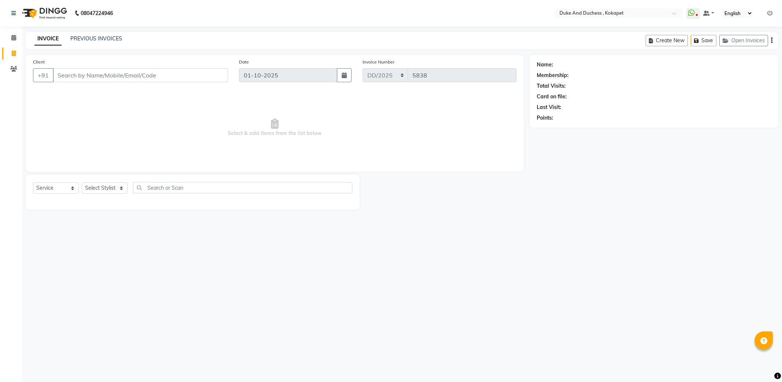  Describe the element at coordinates (39, 62) in the screenshot. I see `label: Client` at that location.